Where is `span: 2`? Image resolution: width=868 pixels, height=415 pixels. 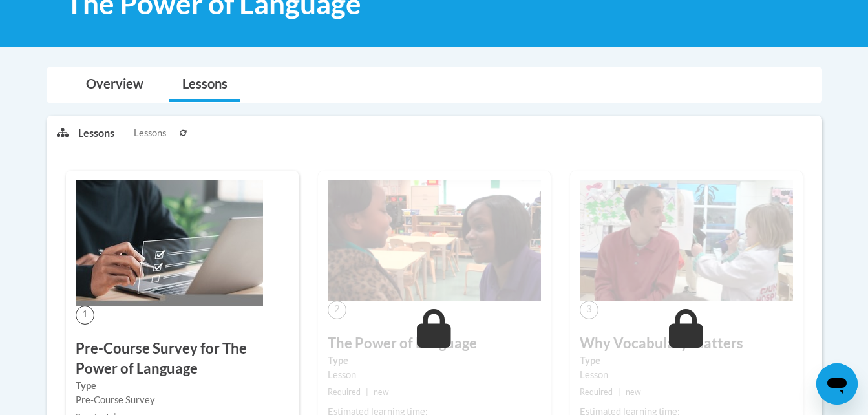 span: 2 is located at coordinates (337, 310).